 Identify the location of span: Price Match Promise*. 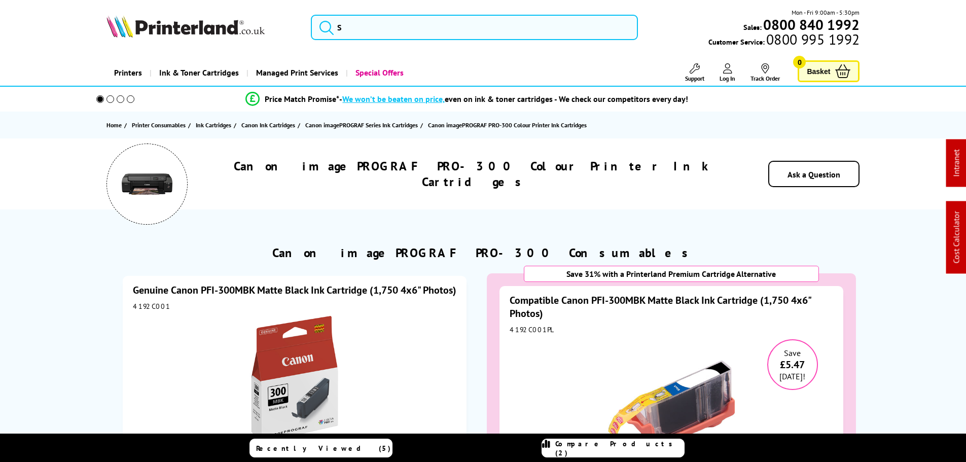
(302, 99).